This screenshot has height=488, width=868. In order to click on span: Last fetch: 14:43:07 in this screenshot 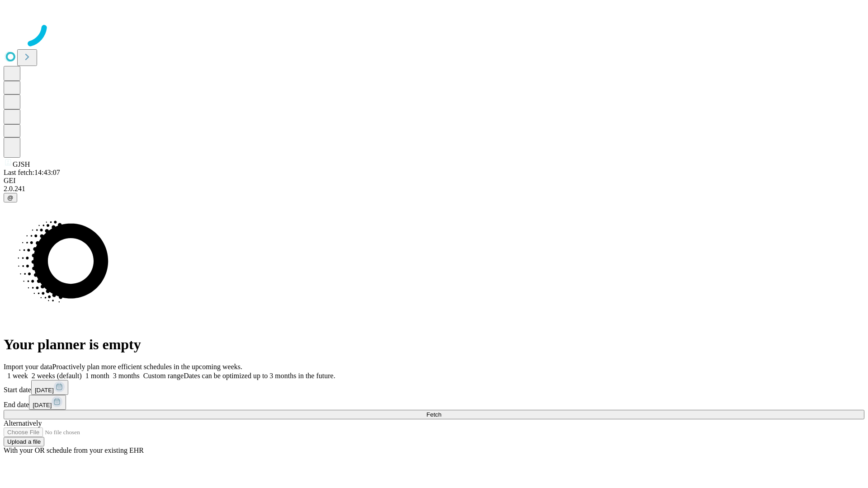, I will do `click(32, 172)`.